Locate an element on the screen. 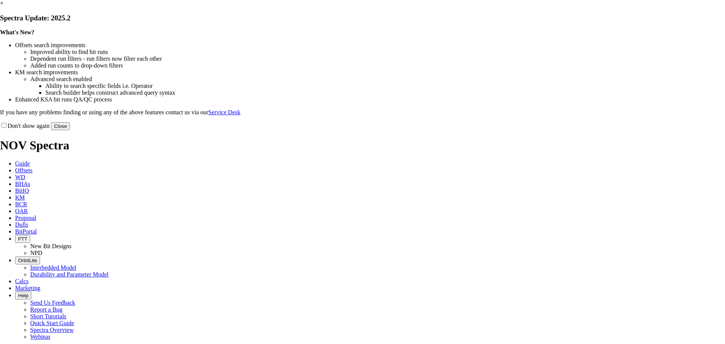 This screenshot has width=725, height=344. span: OrbitLite is located at coordinates (28, 261).